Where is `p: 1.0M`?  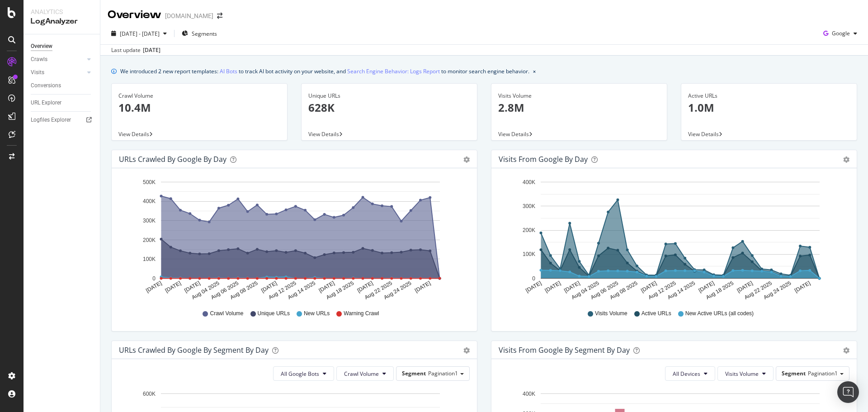 p: 1.0M is located at coordinates (769, 108).